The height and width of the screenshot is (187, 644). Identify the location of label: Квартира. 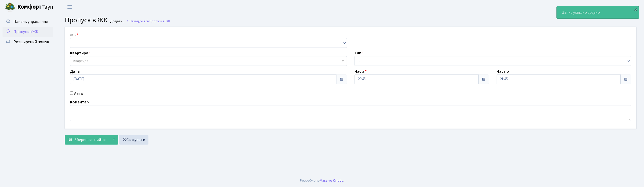
(81, 53).